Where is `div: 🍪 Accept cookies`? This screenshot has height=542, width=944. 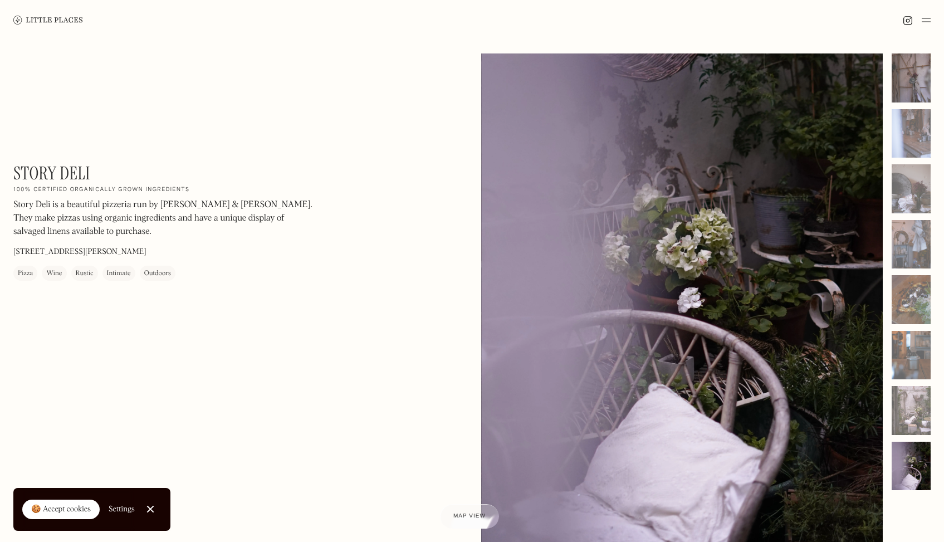 div: 🍪 Accept cookies is located at coordinates (61, 510).